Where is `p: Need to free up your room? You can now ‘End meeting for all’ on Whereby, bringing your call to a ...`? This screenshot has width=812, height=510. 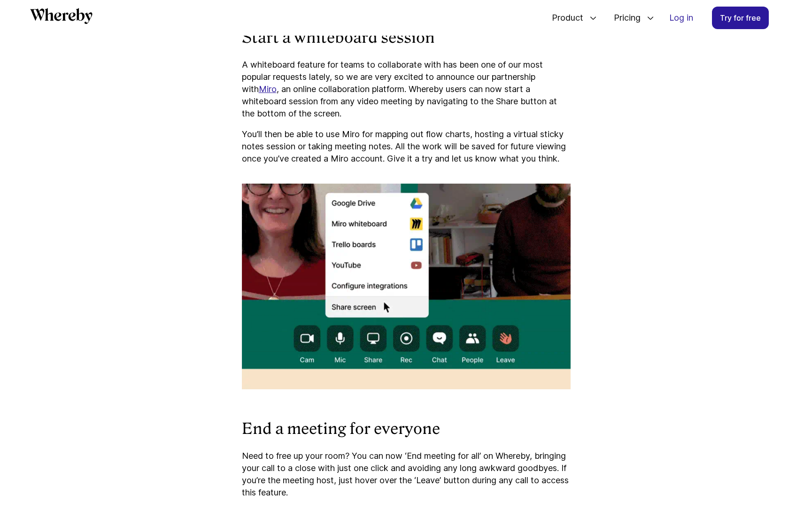 p: Need to free up your room? You can now ‘End meeting for all’ on Whereby, bringing your call to a ... is located at coordinates (407, 474).